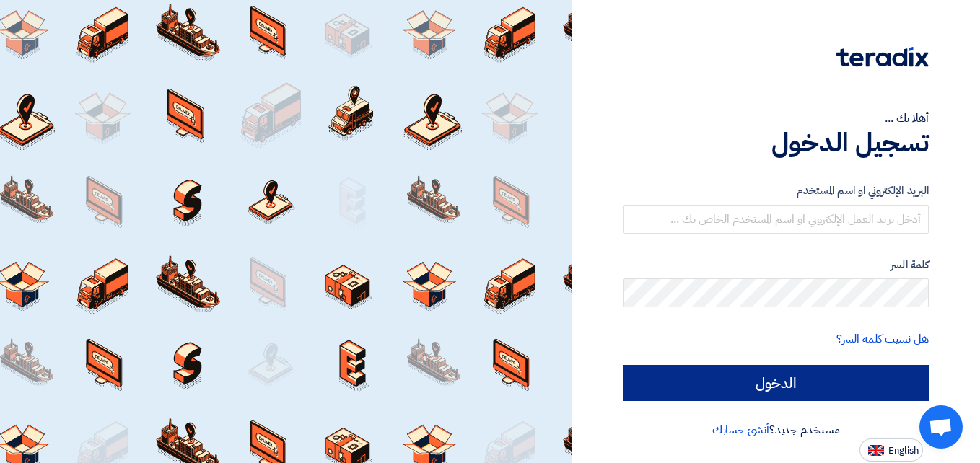  What do you see at coordinates (776, 190) in the screenshot?
I see `label: البريد الإلكتروني او اسم المستخدم` at bounding box center [776, 190].